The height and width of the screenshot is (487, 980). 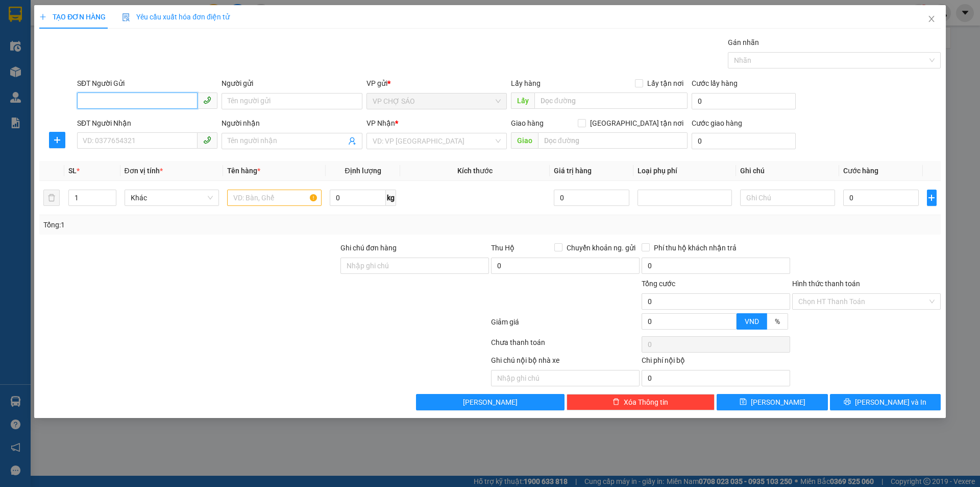 What do you see at coordinates (592, 198) in the screenshot?
I see `input: 0` at bounding box center [592, 198].